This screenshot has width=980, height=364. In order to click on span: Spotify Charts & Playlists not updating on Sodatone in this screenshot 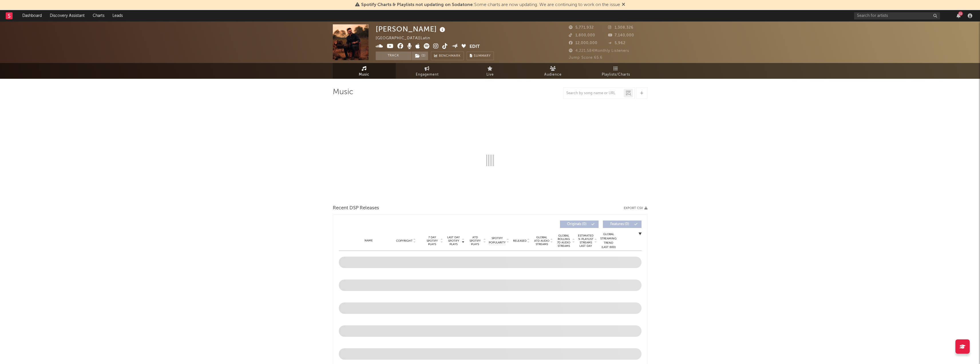, I will do `click(417, 5)`.